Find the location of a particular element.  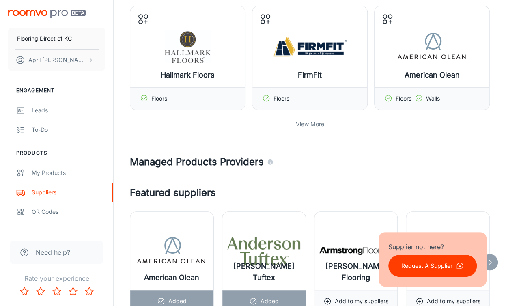

p: Walls is located at coordinates (433, 99).